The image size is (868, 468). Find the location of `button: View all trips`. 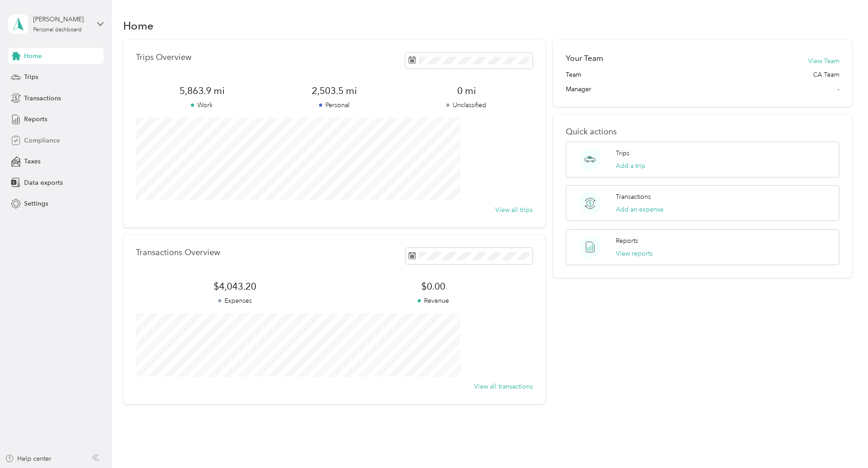

button: View all trips is located at coordinates (514, 209).